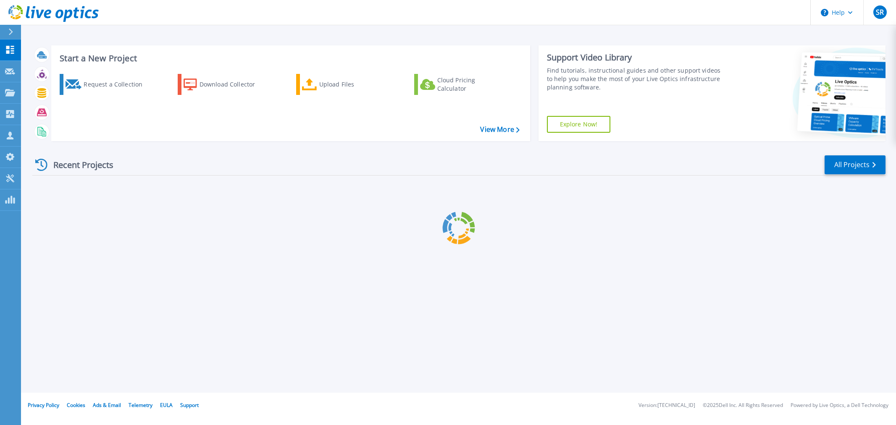 The image size is (896, 425). I want to click on a: Cloud Pricing Calculator, so click(461, 84).